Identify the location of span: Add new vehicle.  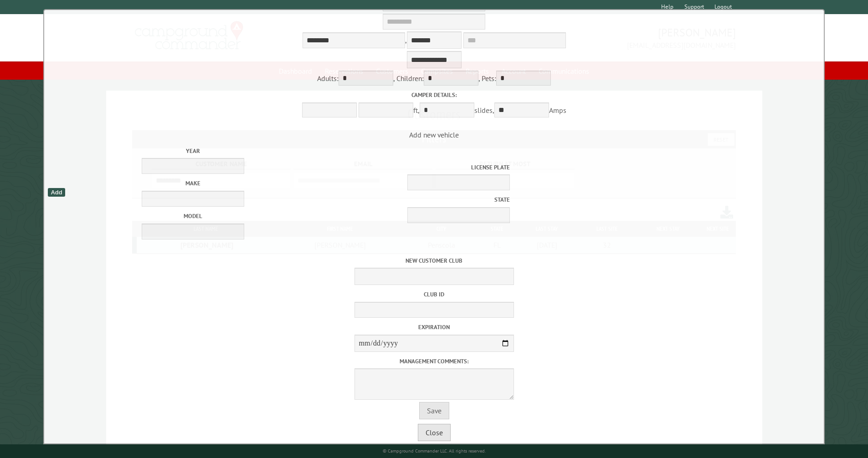
(434, 187).